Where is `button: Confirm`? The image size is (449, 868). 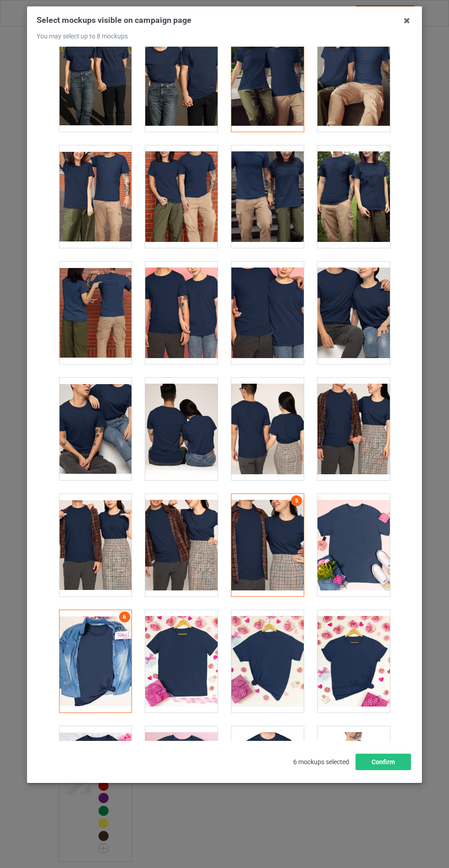 button: Confirm is located at coordinates (383, 762).